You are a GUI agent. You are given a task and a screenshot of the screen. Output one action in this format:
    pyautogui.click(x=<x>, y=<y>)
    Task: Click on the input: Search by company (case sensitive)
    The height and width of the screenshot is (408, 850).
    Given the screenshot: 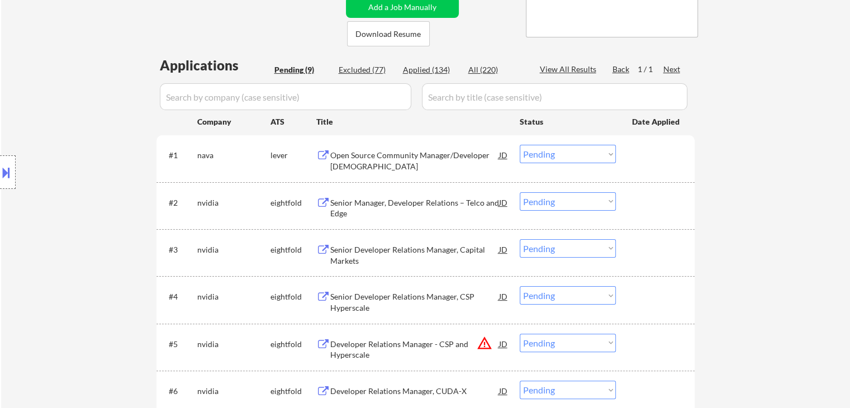 What is the action you would take?
    pyautogui.click(x=285, y=97)
    